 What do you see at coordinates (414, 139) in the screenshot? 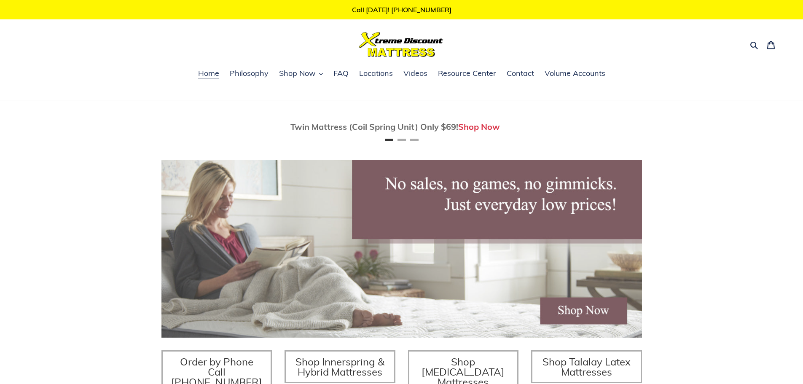
I see `button: Page 3` at bounding box center [414, 139].